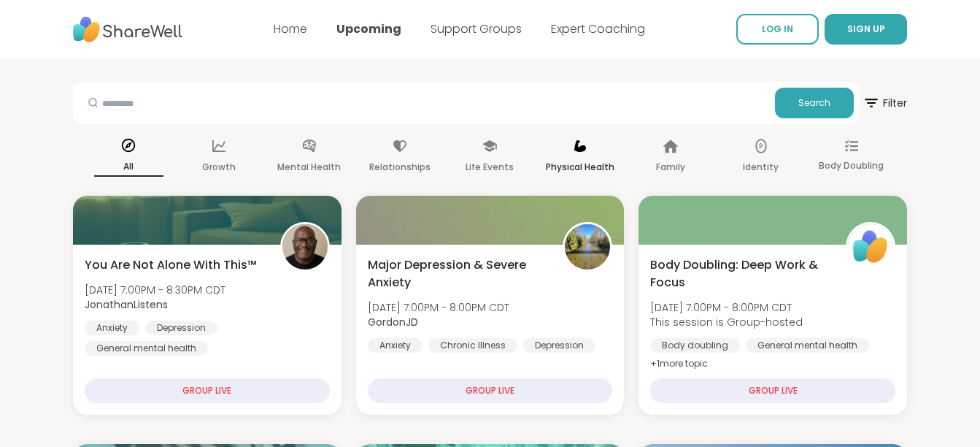  Describe the element at coordinates (851, 166) in the screenshot. I see `p: Body Doubling` at that location.